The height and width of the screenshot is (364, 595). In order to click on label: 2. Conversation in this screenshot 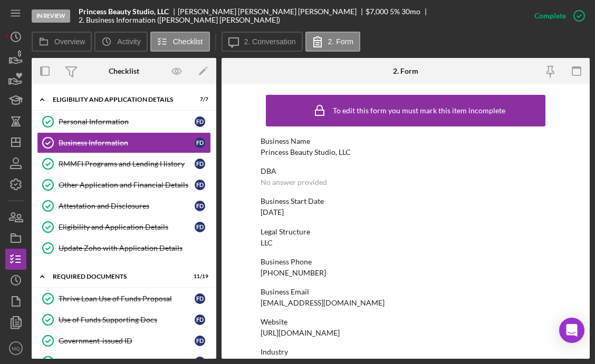, I will do `click(270, 42)`.